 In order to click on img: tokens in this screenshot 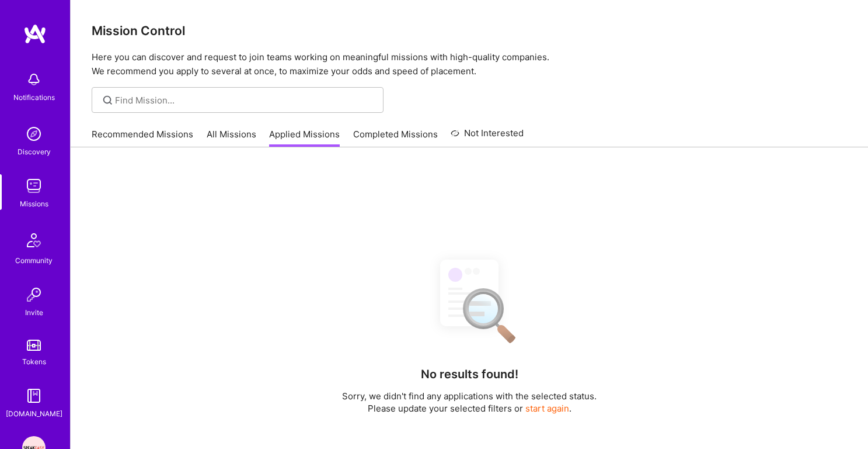, I will do `click(34, 345)`.